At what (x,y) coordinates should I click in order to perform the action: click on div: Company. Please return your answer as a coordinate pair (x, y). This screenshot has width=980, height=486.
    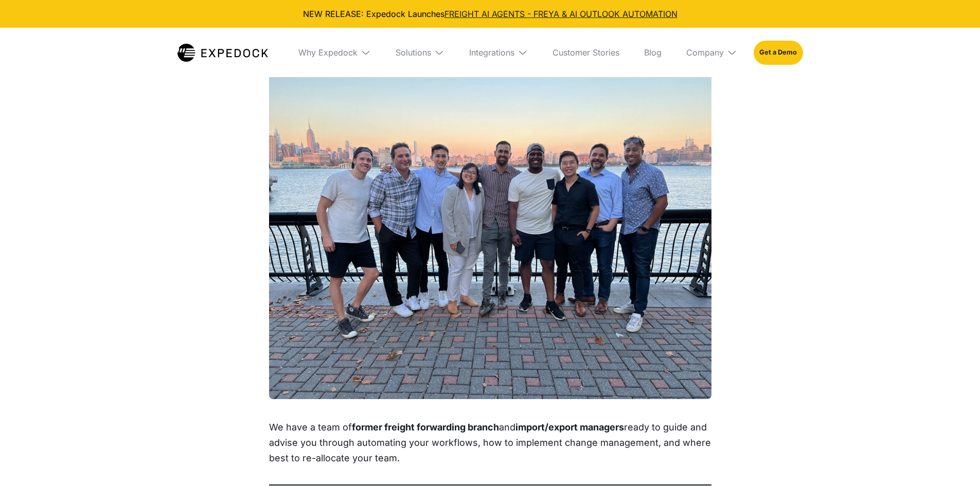
    Looking at the image, I should click on (704, 53).